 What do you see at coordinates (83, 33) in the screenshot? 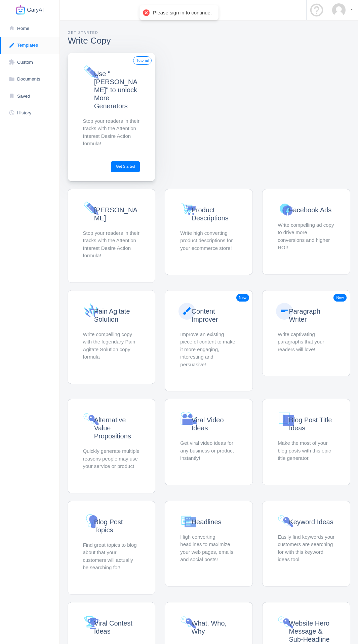
I see `span: Get Started` at bounding box center [83, 33].